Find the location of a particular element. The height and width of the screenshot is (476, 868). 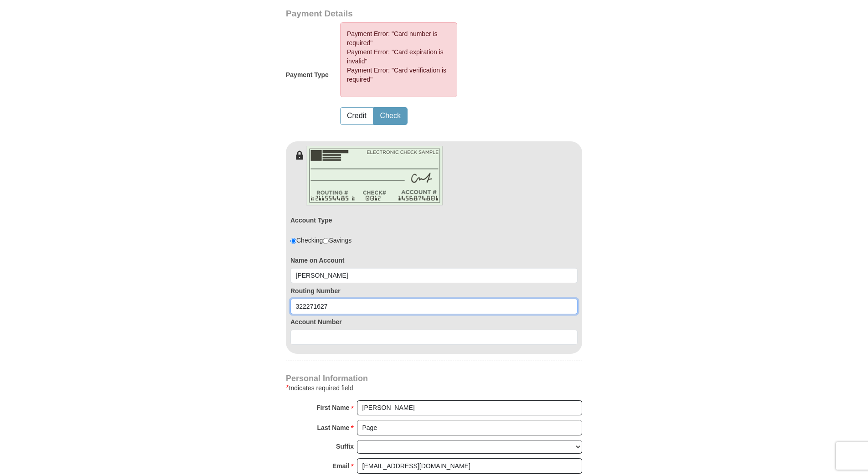

h4: Personal Information is located at coordinates (434, 379).